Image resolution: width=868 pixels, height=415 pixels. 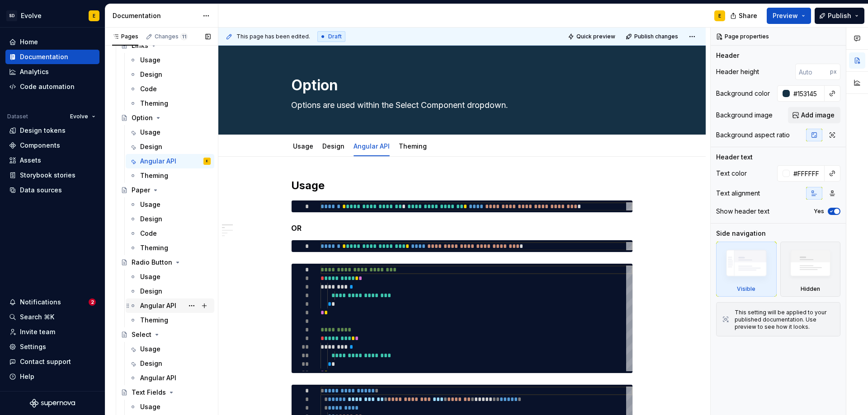 I want to click on button: Quick preview, so click(x=592, y=36).